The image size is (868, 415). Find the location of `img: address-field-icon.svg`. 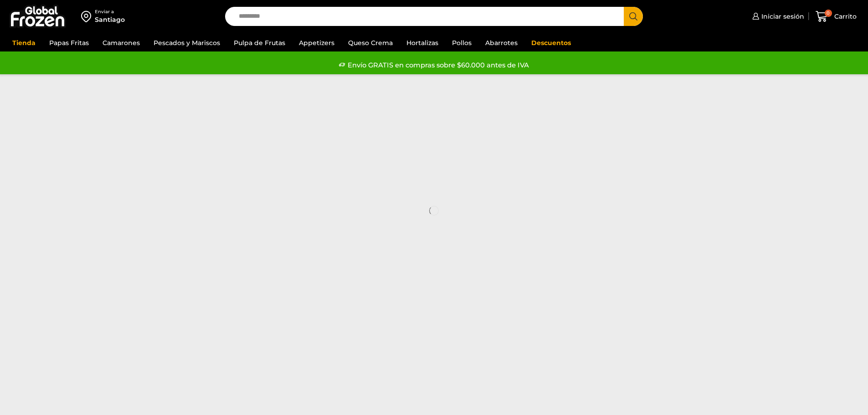

img: address-field-icon.svg is located at coordinates (88, 16).